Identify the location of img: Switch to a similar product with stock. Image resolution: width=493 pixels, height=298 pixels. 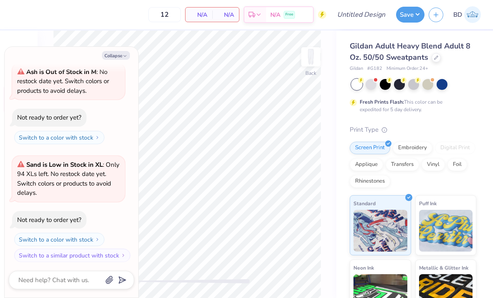
(123, 255).